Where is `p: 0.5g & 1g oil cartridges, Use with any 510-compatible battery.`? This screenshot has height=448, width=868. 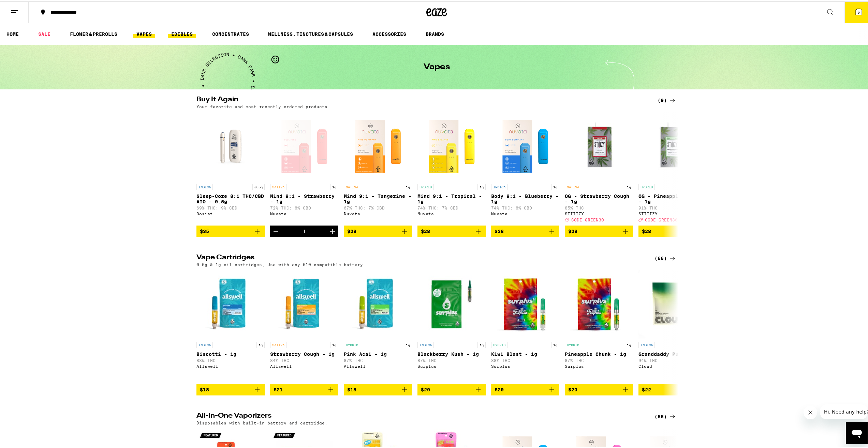
p: 0.5g & 1g oil cartridges, Use with any 510-compatible battery. is located at coordinates (282, 263).